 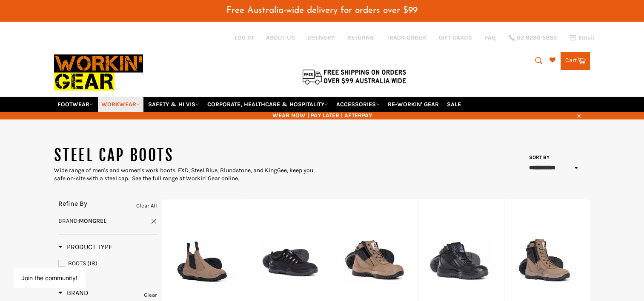 What do you see at coordinates (533, 38) in the screenshot?
I see `a: 02 6280 5885` at bounding box center [533, 38].